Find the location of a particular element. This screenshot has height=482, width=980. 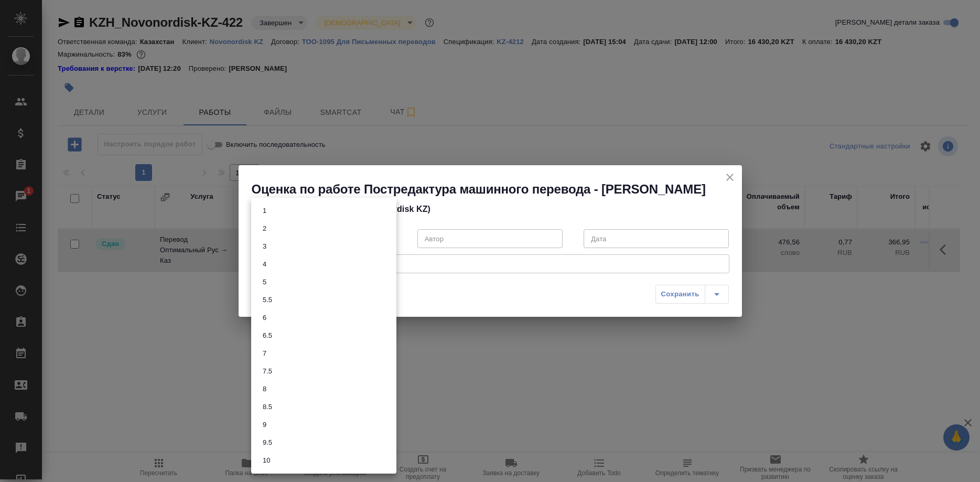

button: 9 is located at coordinates (265, 425).